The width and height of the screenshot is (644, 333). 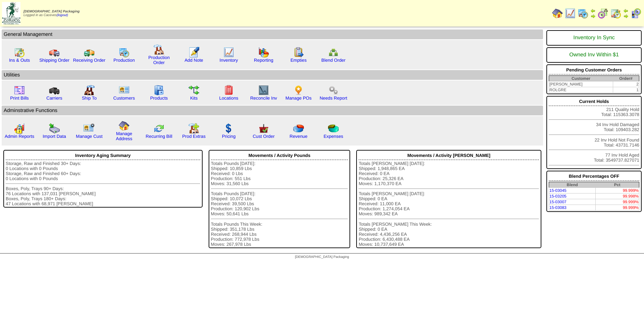 What do you see at coordinates (581, 90) in the screenshot?
I see `td: ROLGRE` at bounding box center [581, 90].